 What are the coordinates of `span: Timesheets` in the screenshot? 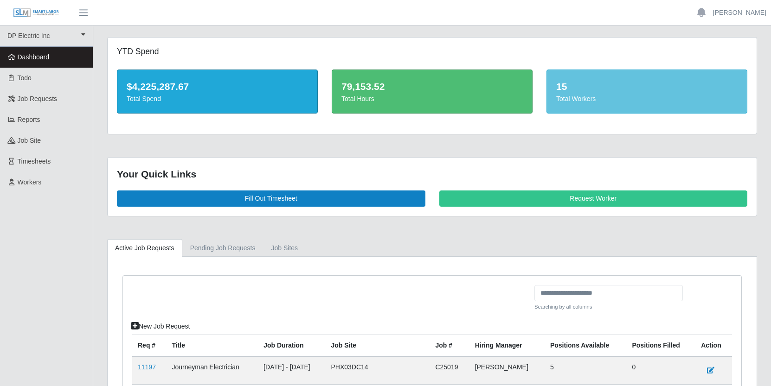 It's located at (34, 161).